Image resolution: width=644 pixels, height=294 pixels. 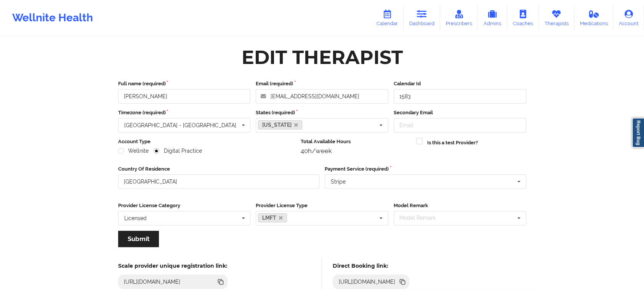 I want to click on a: Calendar, so click(x=387, y=18).